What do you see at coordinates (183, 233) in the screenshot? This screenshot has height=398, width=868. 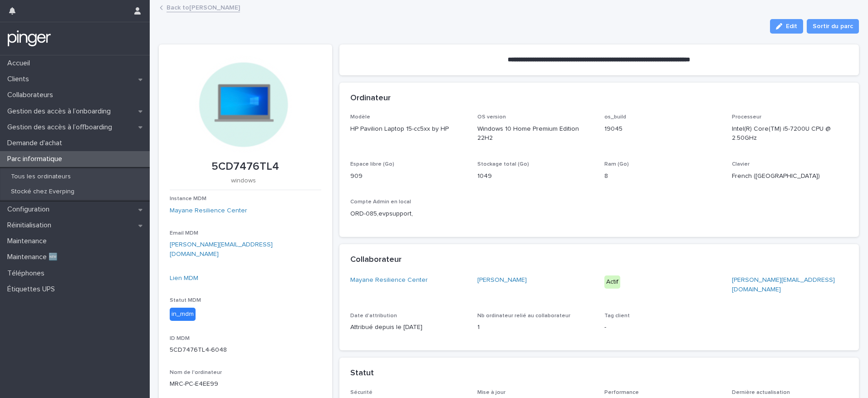 I see `span: Email MDM` at bounding box center [183, 233].